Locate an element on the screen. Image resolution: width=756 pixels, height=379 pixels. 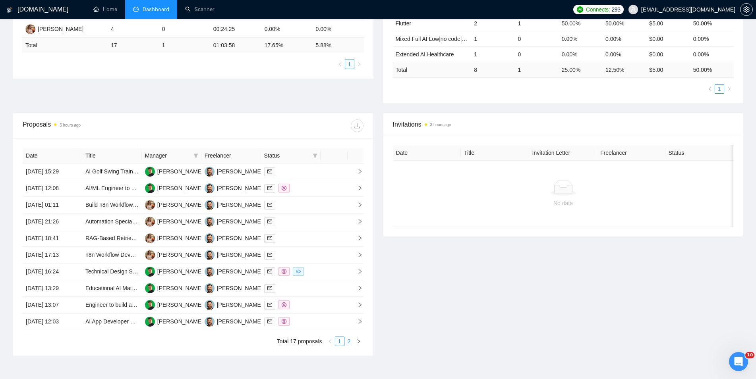
td: $ 5.00 is located at coordinates (668, 70).